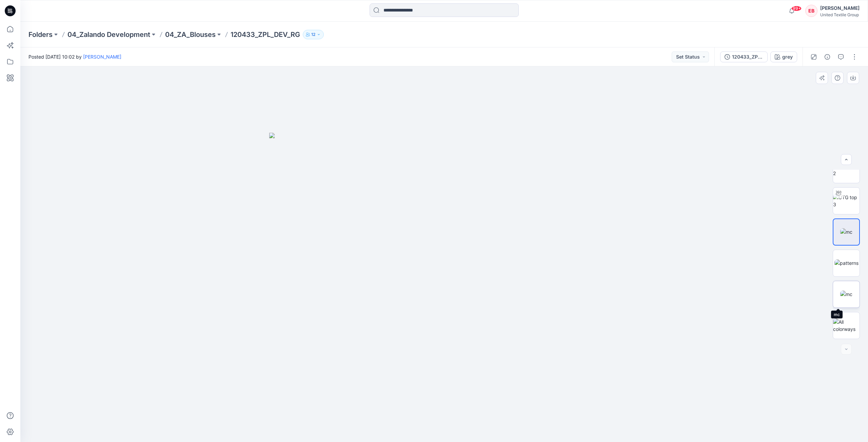 This screenshot has height=442, width=868. What do you see at coordinates (797, 8) in the screenshot?
I see `span: 99+` at bounding box center [797, 8].